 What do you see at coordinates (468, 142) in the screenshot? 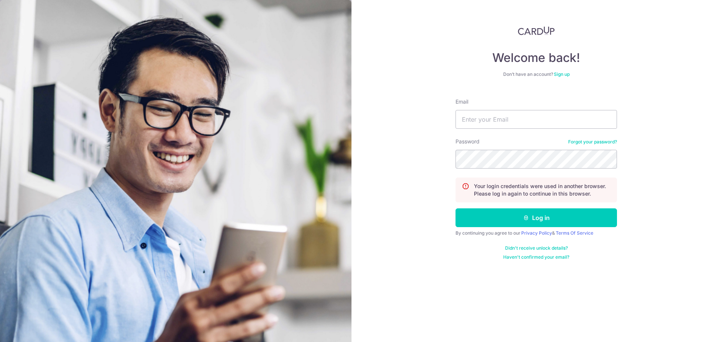
I see `label: Password` at bounding box center [468, 142].